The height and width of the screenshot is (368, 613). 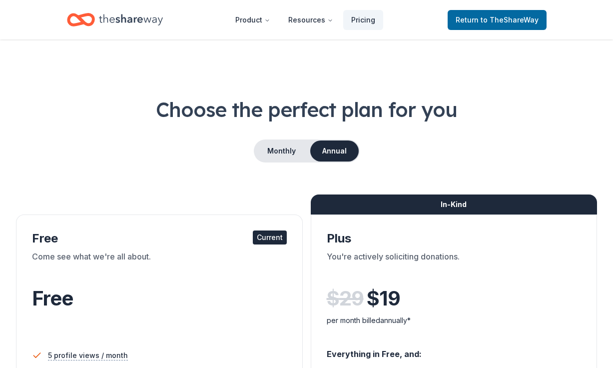 I want to click on span: Return, so click(x=497, y=20).